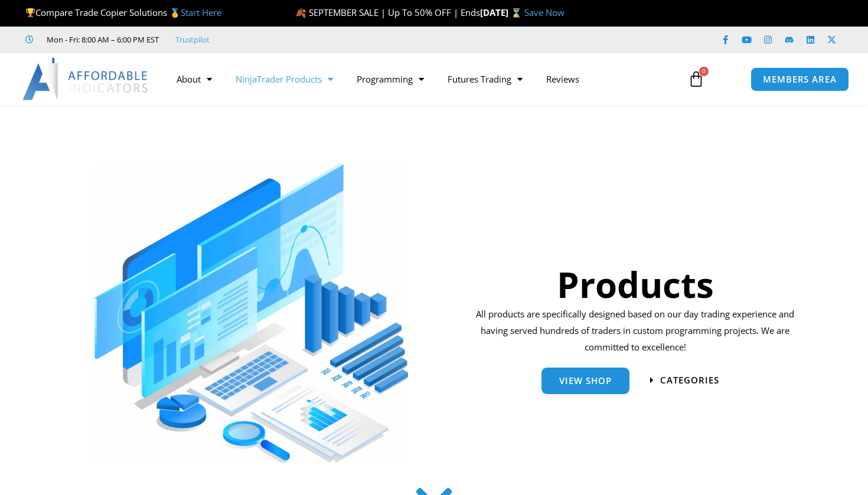 This screenshot has width=868, height=495. What do you see at coordinates (696, 79) in the screenshot?
I see `a: 0` at bounding box center [696, 79].